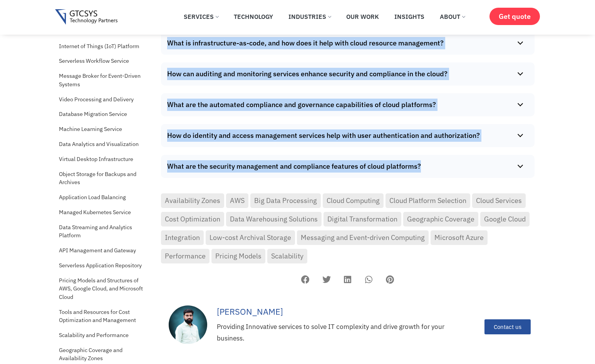 The width and height of the screenshot is (595, 364). What do you see at coordinates (287, 256) in the screenshot?
I see `a: Scalability` at bounding box center [287, 256].